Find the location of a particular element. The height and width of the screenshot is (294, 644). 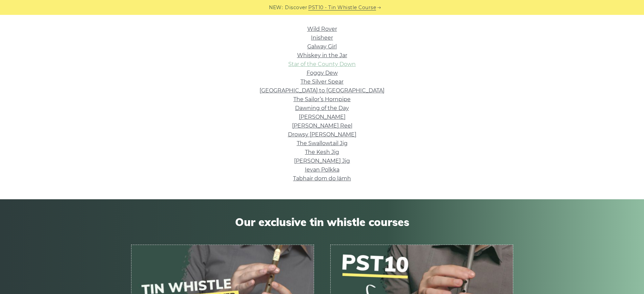

a: PST10 - Tin Whistle Course is located at coordinates (342, 7).